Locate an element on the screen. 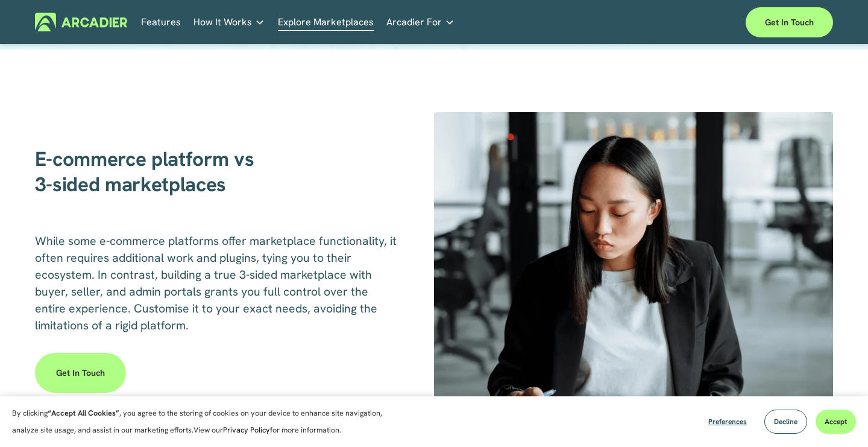  a: Features is located at coordinates (161, 22).